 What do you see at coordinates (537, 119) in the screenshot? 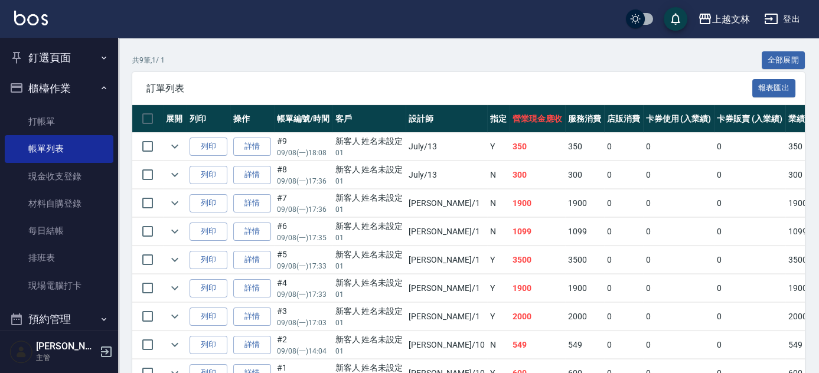
I see `th: 營業現金應收` at bounding box center [537, 119].